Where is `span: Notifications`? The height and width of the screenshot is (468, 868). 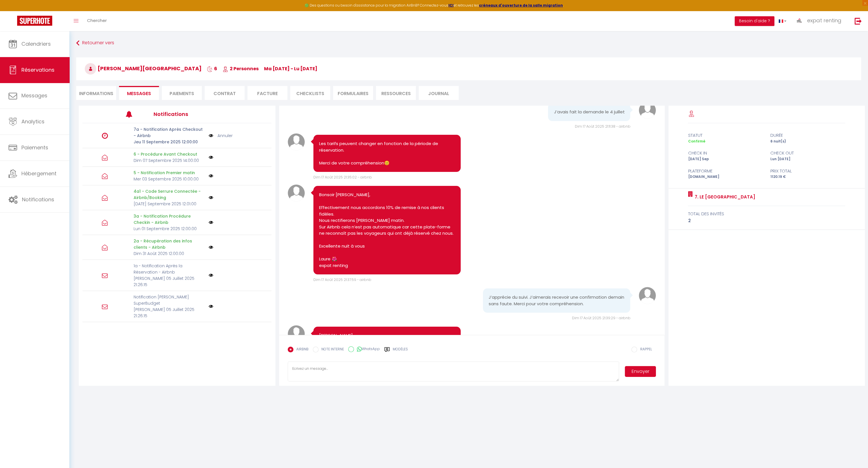 span: Notifications is located at coordinates (38, 199).